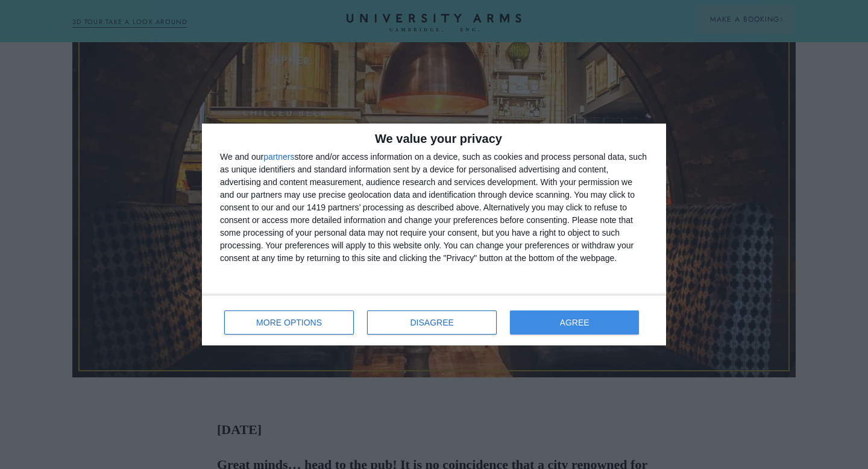 Image resolution: width=868 pixels, height=469 pixels. I want to click on div: We and our store and/or access information on a device, such as cookies and process personal data..., so click(434, 207).